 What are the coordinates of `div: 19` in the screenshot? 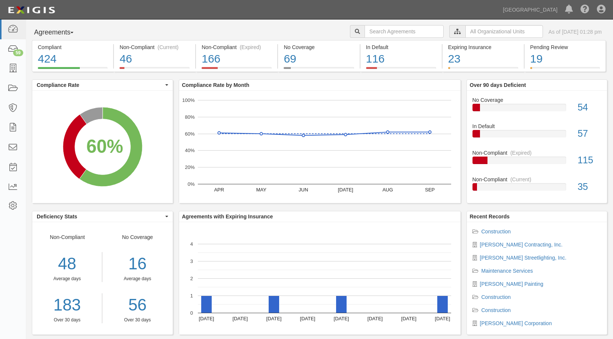 It's located at (565, 59).